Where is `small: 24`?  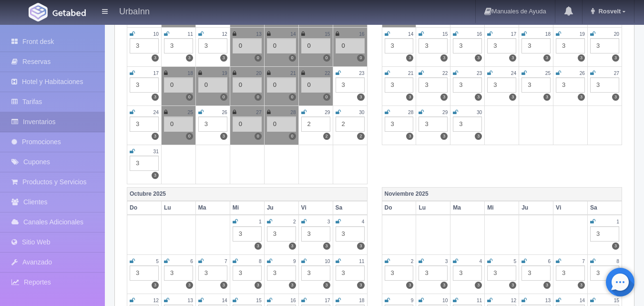
small: 24 is located at coordinates (156, 112).